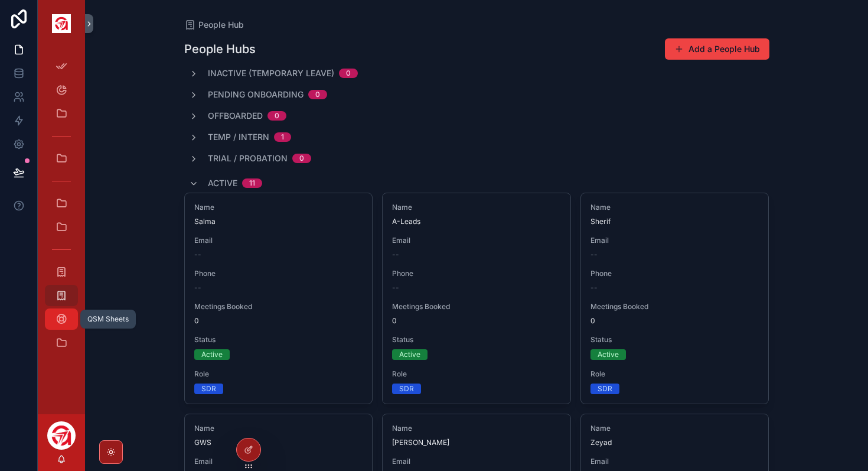 The image size is (868, 471). Describe the element at coordinates (278, 222) in the screenshot. I see `span: Salma` at that location.